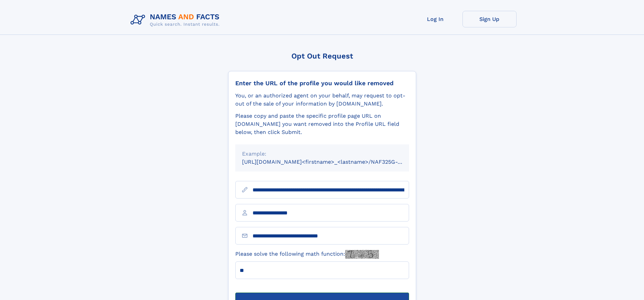  What do you see at coordinates (490, 19) in the screenshot?
I see `a: Sign Up` at bounding box center [490, 19].